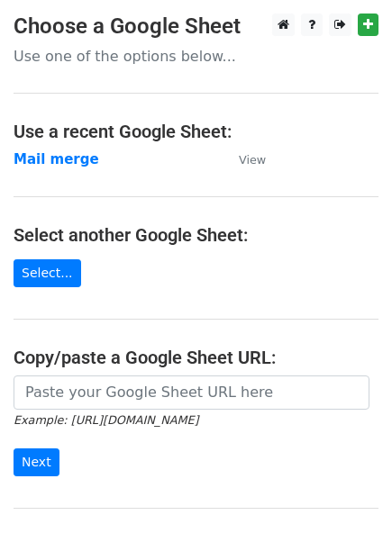 The width and height of the screenshot is (392, 542). Describe the element at coordinates (347, 499) in the screenshot. I see `div: Chat Widget` at that location.